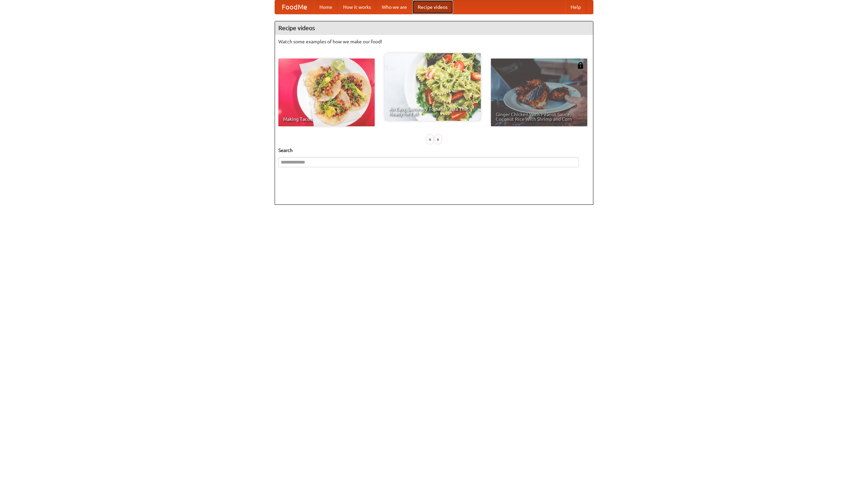 Image resolution: width=868 pixels, height=479 pixels. What do you see at coordinates (294, 7) in the screenshot?
I see `a: FoodMe` at bounding box center [294, 7].